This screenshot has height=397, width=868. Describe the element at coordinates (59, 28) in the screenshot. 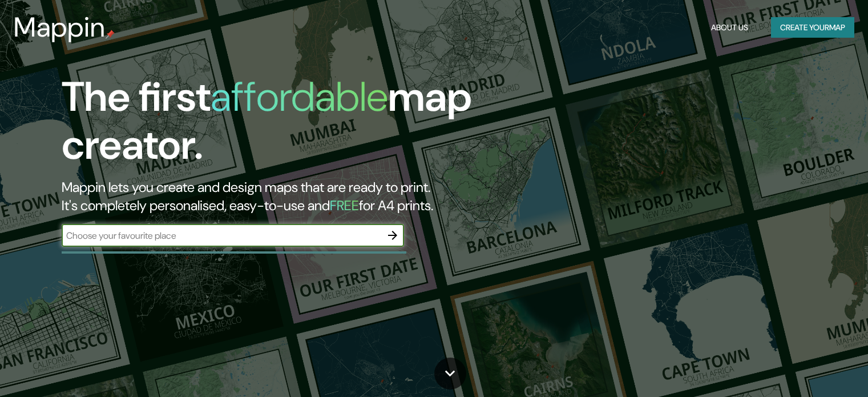

I see `h3: Mappin` at that location.